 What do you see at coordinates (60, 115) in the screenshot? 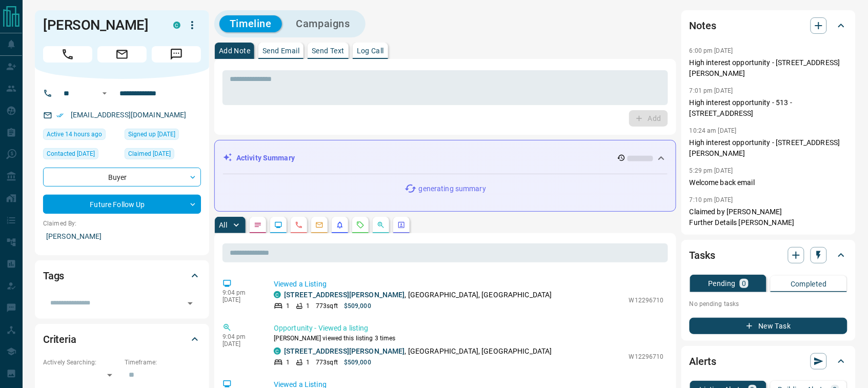
I see `svg: Email Verified` at bounding box center [60, 115].